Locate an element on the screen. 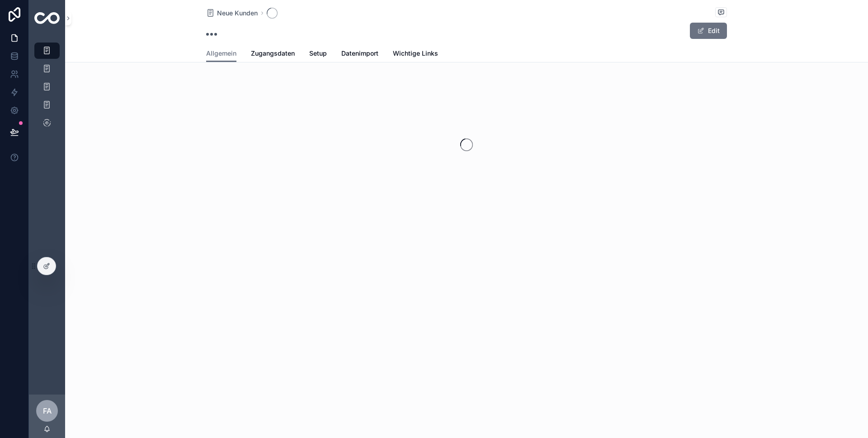  a: Setup is located at coordinates (318, 54).